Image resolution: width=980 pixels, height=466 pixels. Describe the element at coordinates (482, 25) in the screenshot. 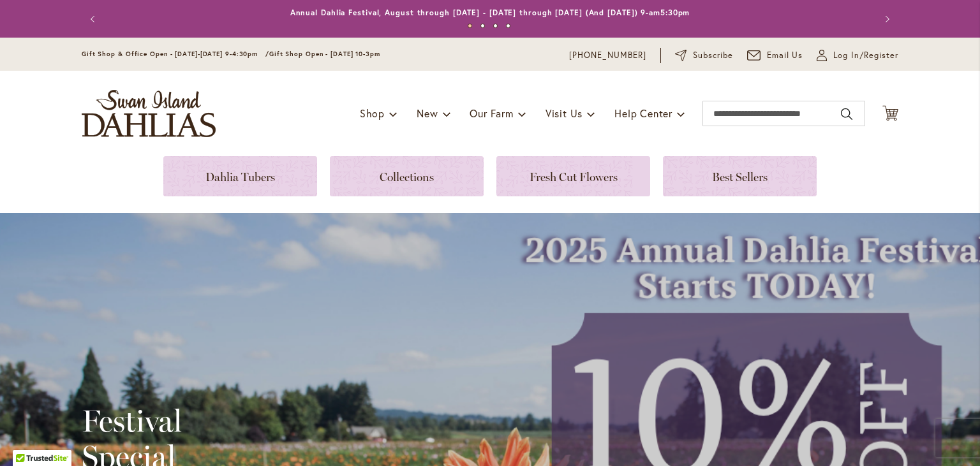

I see `button: 2 of 4` at that location.